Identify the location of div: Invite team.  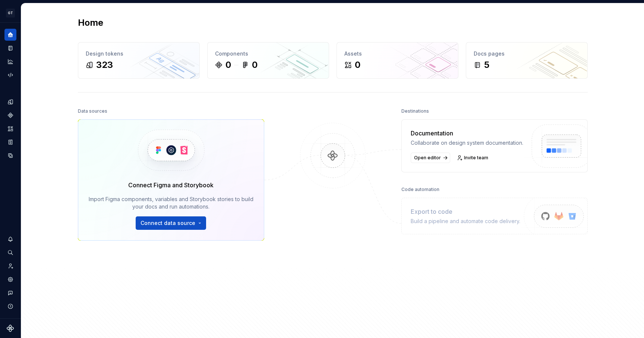
(10, 266).